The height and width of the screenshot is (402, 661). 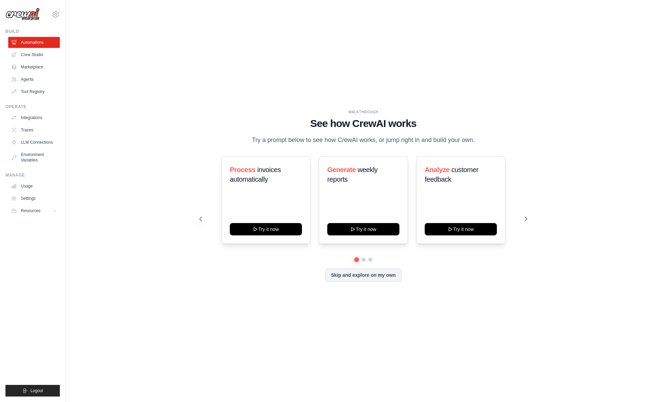 I want to click on span: invoices automatically, so click(x=255, y=174).